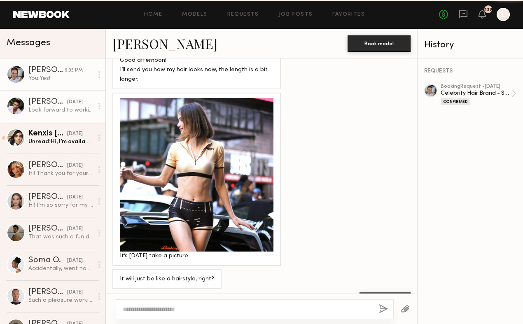  Describe the element at coordinates (48, 261) in the screenshot. I see `div: Soma O.` at that location.